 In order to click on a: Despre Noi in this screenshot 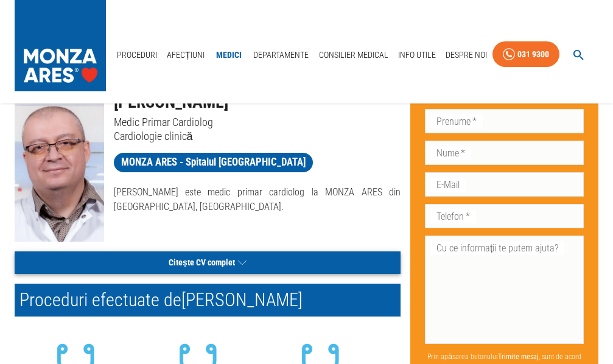, I will do `click(466, 54)`.